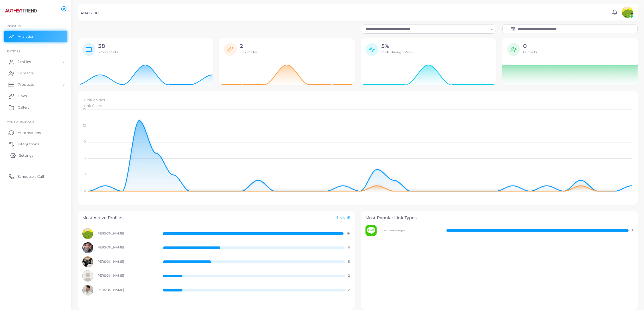 This screenshot has height=310, width=644. Describe the element at coordinates (627, 12) in the screenshot. I see `a: avatar` at that location.